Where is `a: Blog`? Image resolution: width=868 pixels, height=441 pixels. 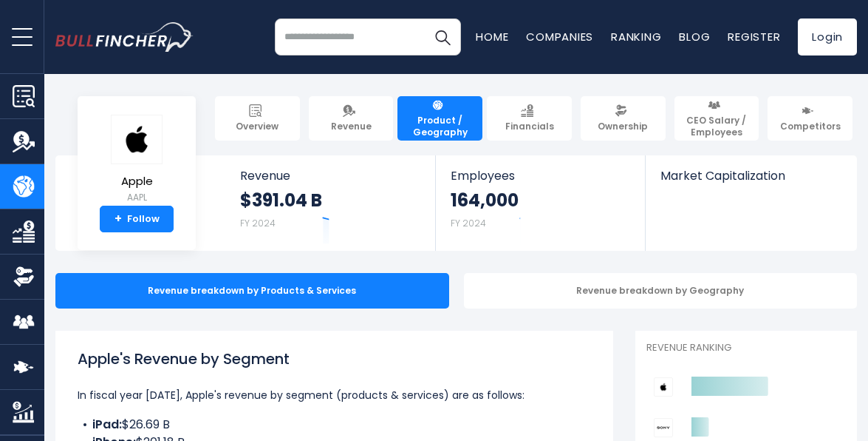 a: Blog is located at coordinates (694, 36).